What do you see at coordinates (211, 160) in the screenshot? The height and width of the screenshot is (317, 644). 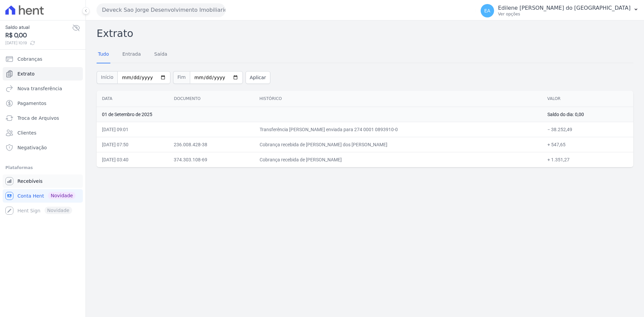 I see `td: 374.303.108-69` at bounding box center [211, 160].